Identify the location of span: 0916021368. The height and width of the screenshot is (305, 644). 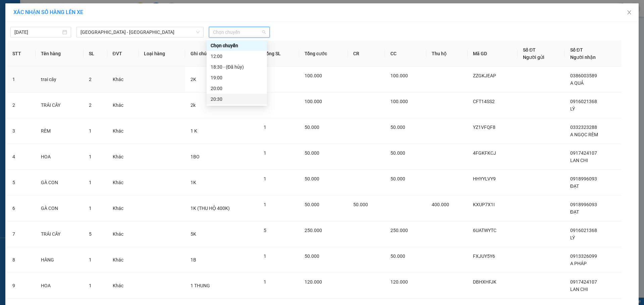
(584, 102).